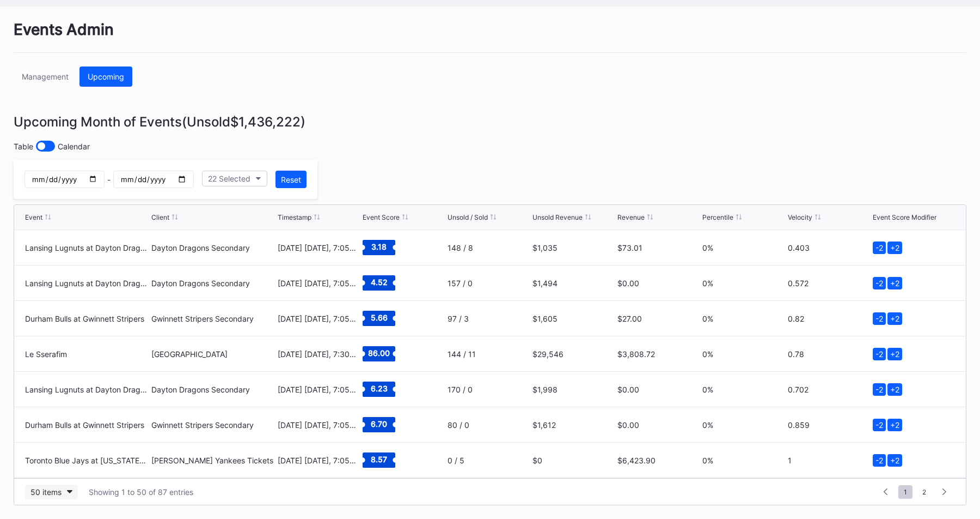 This screenshot has width=980, height=519. What do you see at coordinates (924, 491) in the screenshot?
I see `span: 2` at bounding box center [924, 491].